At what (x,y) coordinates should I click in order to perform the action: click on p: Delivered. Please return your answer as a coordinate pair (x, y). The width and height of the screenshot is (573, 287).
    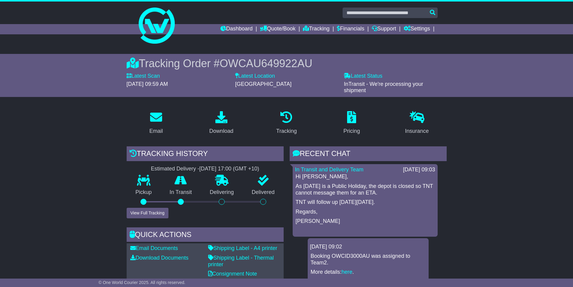
    Looking at the image, I should click on (263, 192).